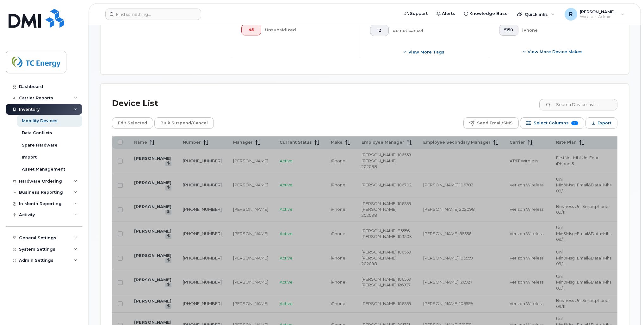  What do you see at coordinates (153, 14) in the screenshot?
I see `input: Find something...` at bounding box center [153, 14].